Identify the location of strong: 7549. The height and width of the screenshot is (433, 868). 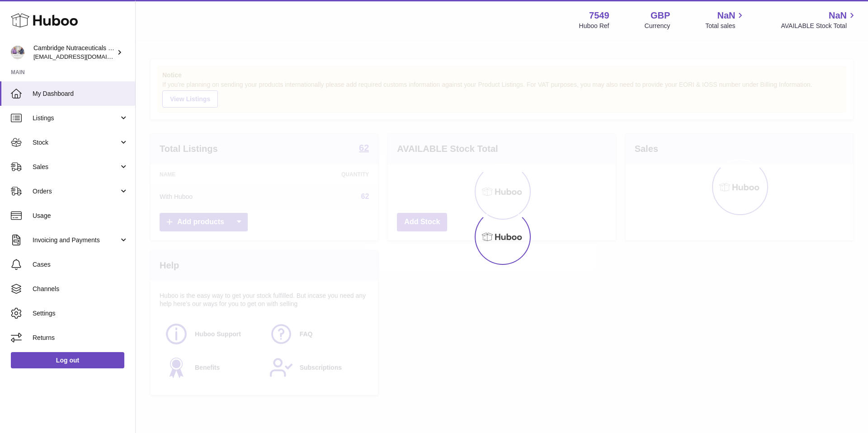
(599, 15).